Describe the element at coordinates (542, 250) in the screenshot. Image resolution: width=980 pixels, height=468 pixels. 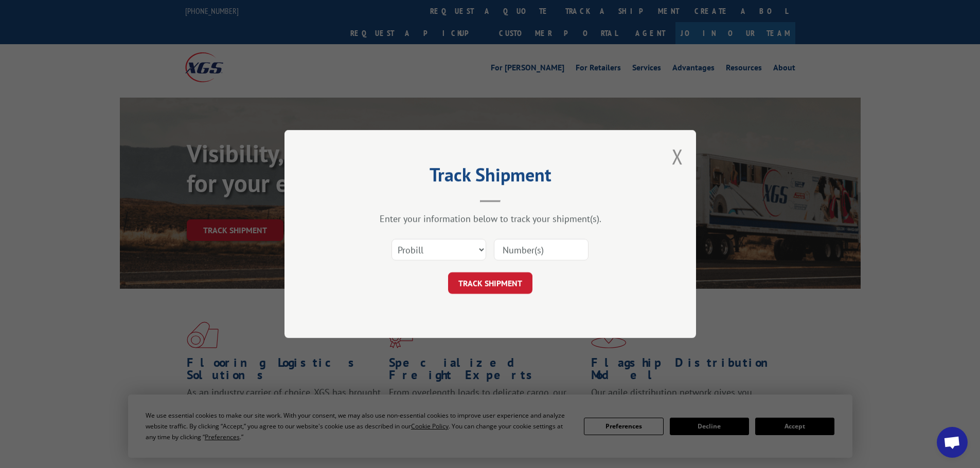
I see `input: Number(s)` at that location.